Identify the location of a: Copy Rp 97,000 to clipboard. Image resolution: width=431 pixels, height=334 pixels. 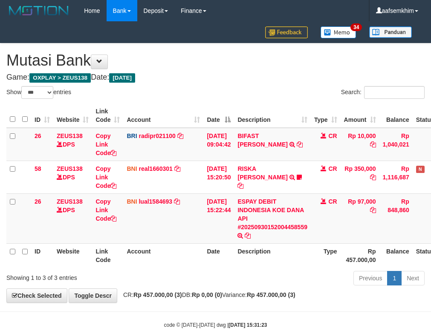
(373, 210).